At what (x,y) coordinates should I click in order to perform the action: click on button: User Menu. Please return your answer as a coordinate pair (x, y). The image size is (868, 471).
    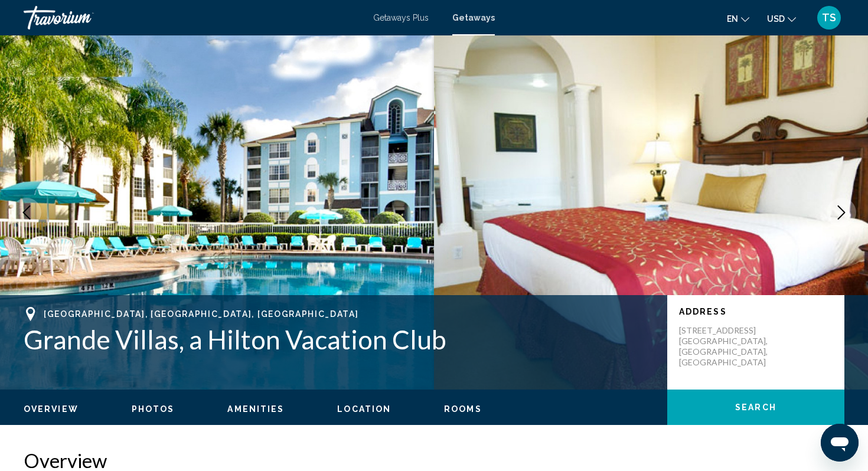
    Looking at the image, I should click on (829, 18).